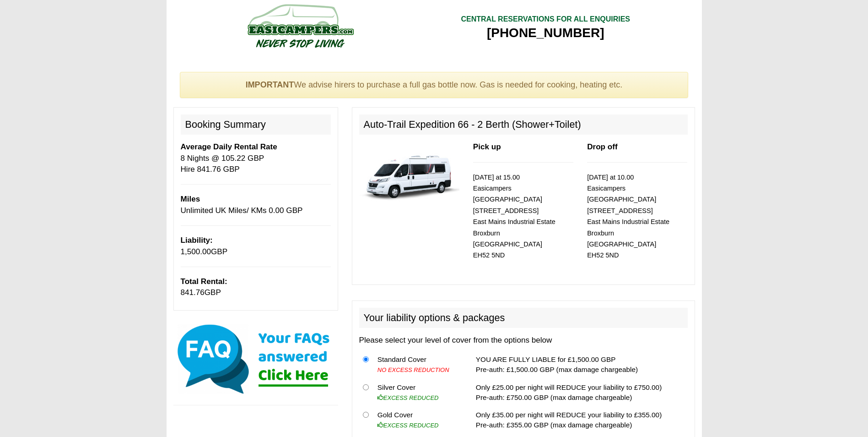  Describe the element at coordinates (602, 146) in the screenshot. I see `b: Drop off` at that location.